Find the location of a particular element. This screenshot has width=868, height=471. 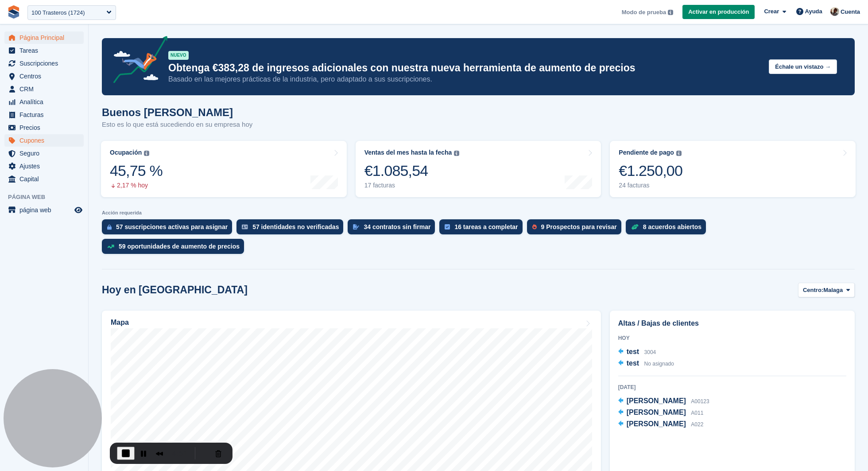

img: deal-1b604bf984904fb50ccaf53a9ad4b4a5d6e5aea283cecdc64d6e3604feb123c2.svg is located at coordinates (634, 227).